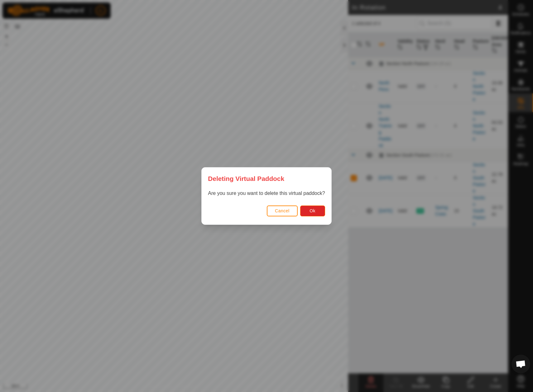  Describe the element at coordinates (266, 193) in the screenshot. I see `p: Are you sure you want to delete this virtual paddock?` at that location.